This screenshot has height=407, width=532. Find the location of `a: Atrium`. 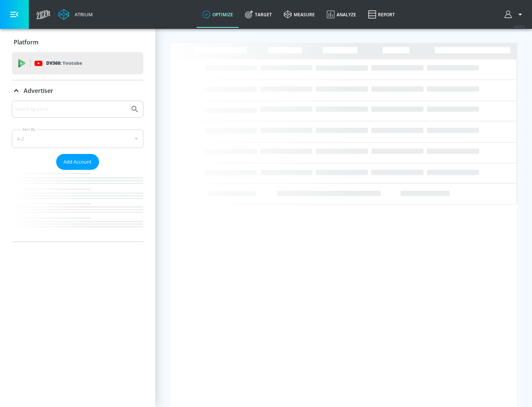

a: Atrium is located at coordinates (76, 14).